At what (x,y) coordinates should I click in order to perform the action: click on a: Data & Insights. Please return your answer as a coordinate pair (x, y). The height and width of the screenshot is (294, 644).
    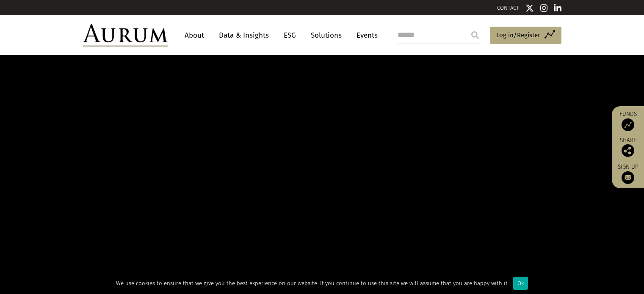
    Looking at the image, I should click on (244, 35).